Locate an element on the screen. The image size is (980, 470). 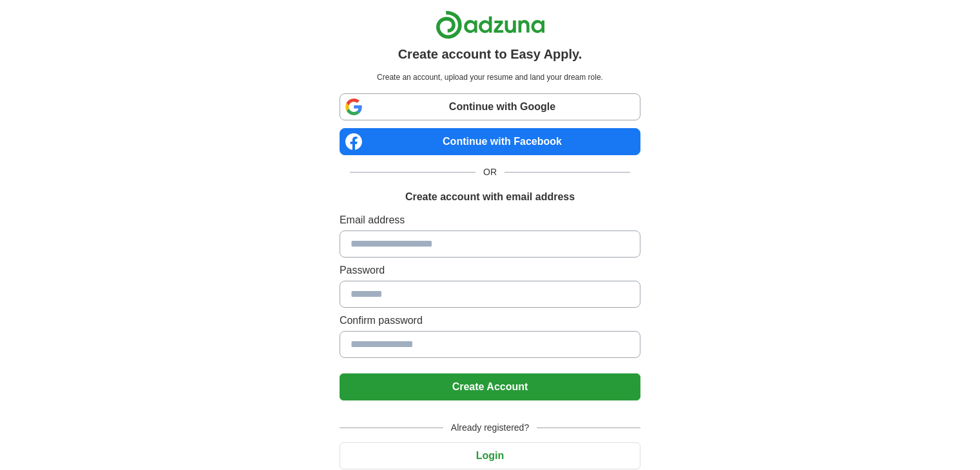
label: Email address is located at coordinates (490, 220).